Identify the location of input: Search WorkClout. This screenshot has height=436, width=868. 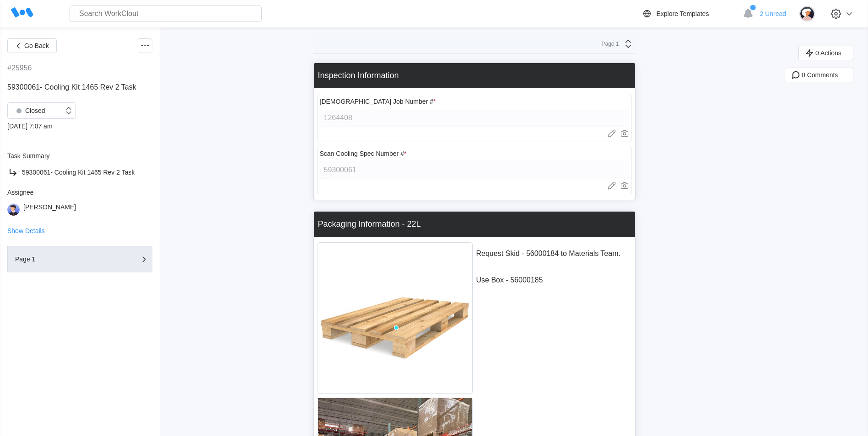
(165, 13).